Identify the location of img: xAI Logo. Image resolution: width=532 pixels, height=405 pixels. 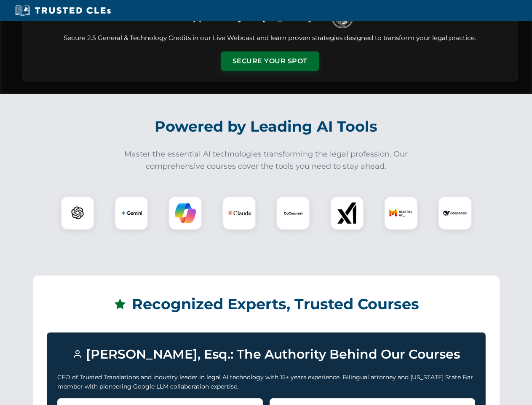
(347, 213).